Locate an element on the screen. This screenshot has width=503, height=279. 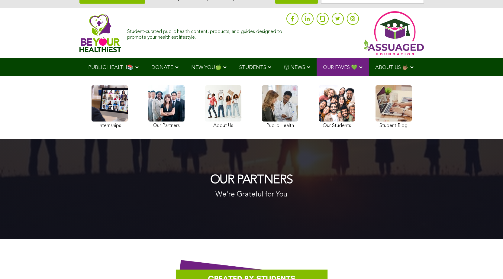
span: NEW YOU🍏 is located at coordinates (206, 67).